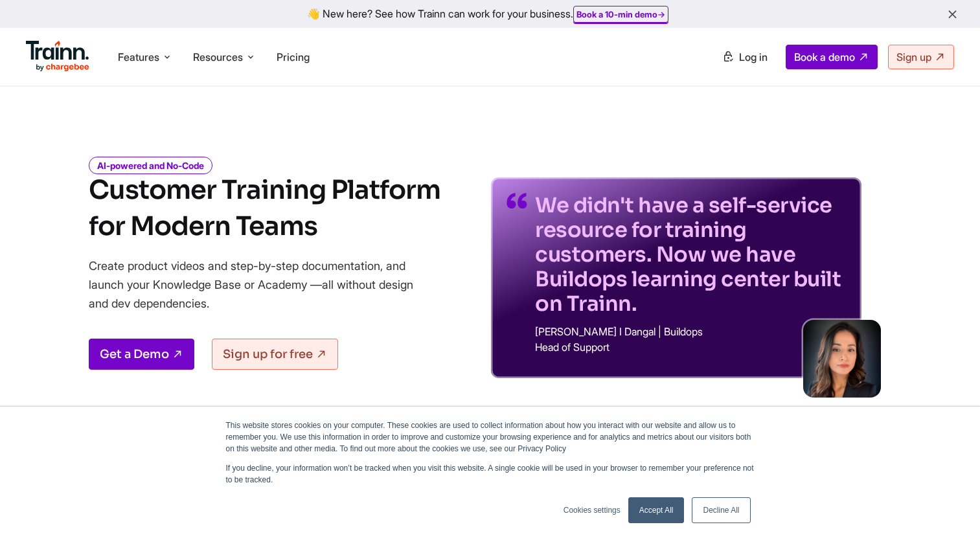 This screenshot has height=540, width=980. Describe the element at coordinates (490, 474) in the screenshot. I see `p: If you decline, your information won’t be tracked when you visit this website. A single cookie wi...` at that location.